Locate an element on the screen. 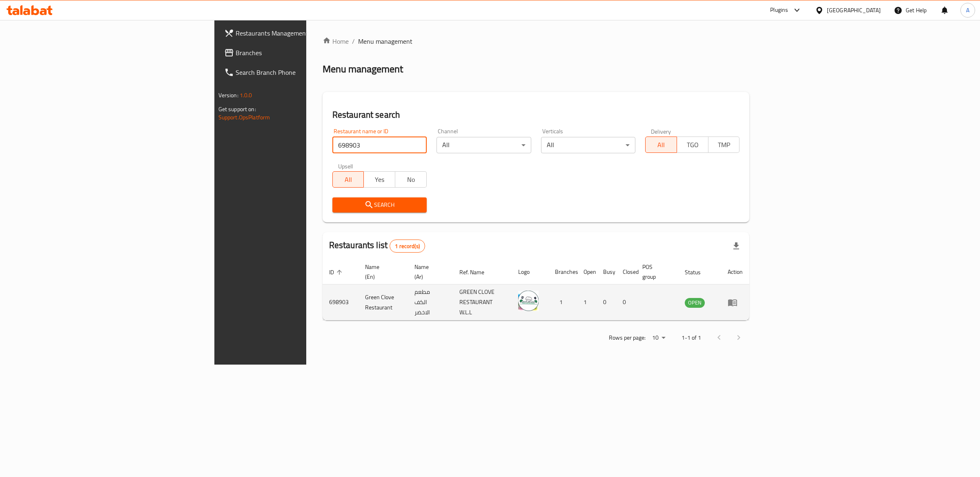 This screenshot has width=980, height=477. span: OPEN is located at coordinates (695, 302).